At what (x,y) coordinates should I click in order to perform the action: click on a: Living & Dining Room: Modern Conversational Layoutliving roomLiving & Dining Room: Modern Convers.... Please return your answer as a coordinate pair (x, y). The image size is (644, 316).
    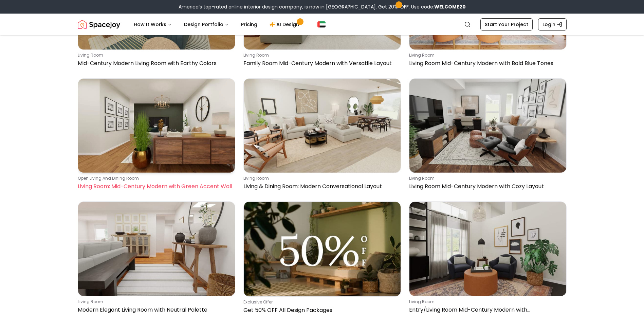
    Looking at the image, I should click on (322, 136).